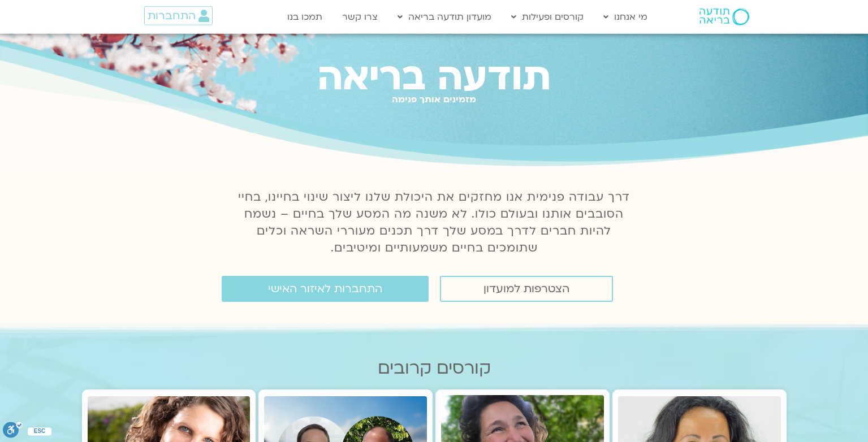 The height and width of the screenshot is (442, 868). Describe the element at coordinates (547, 17) in the screenshot. I see `a: קורסים ופעילות` at that location.